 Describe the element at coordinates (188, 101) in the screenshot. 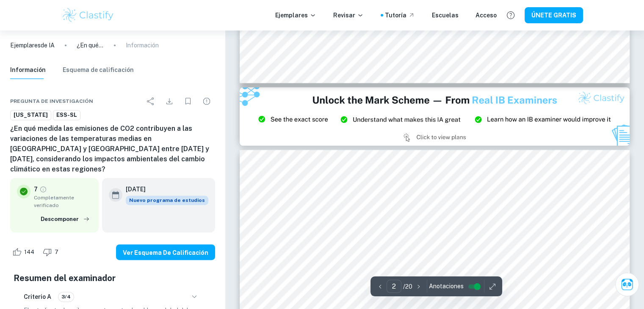

I see `div: Marcador` at that location.